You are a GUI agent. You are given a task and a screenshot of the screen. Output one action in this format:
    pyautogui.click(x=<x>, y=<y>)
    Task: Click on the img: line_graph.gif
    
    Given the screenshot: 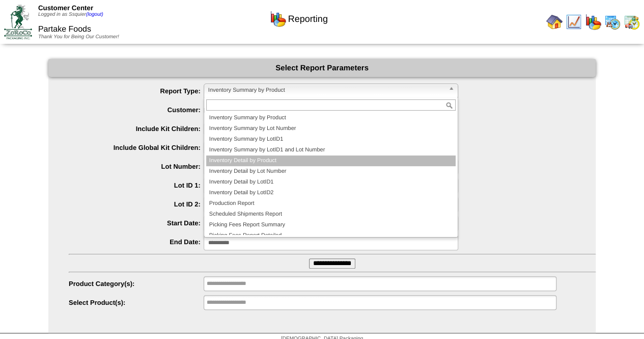 What is the action you would take?
    pyautogui.click(x=573, y=22)
    